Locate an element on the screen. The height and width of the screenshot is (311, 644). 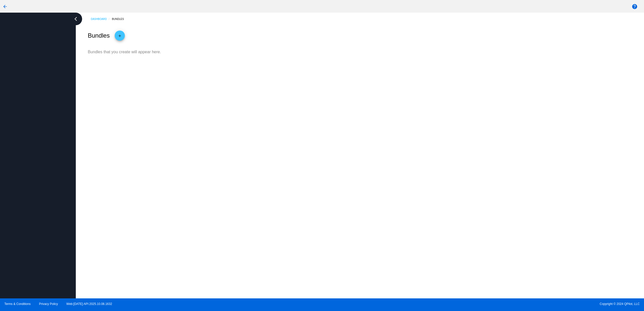
h2: Bundles is located at coordinates (98, 36).